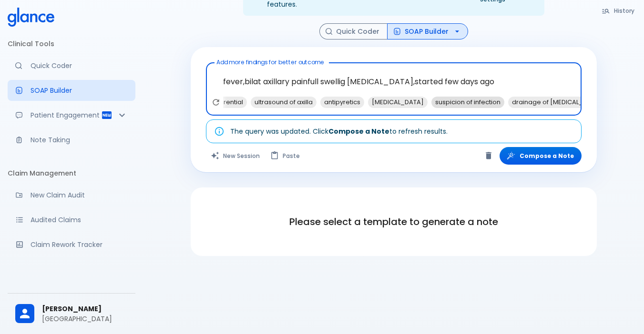 The height and width of the screenshot is (334, 644). What do you see at coordinates (541, 155) in the screenshot?
I see `button: Compose a Note` at bounding box center [541, 155].